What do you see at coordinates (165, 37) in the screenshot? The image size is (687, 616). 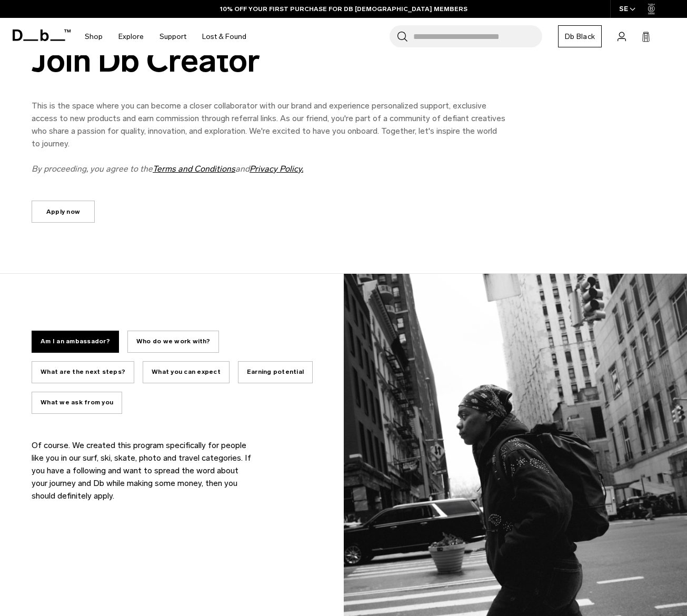 I see `nav: Main Navigation` at bounding box center [165, 37].